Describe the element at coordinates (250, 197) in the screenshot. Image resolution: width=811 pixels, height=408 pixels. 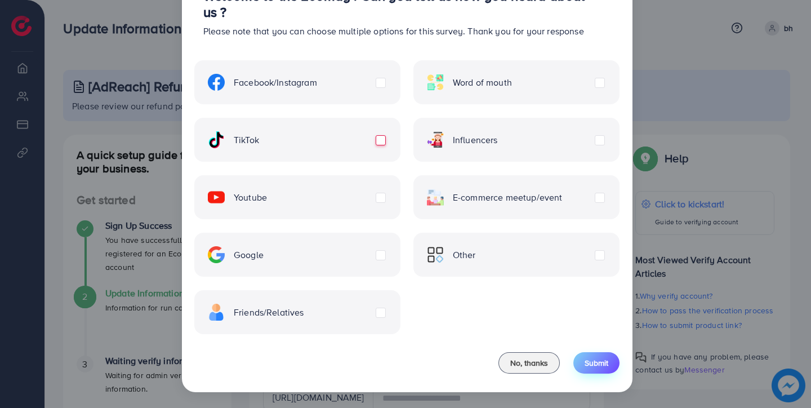
I see `span: Youtube` at that location.